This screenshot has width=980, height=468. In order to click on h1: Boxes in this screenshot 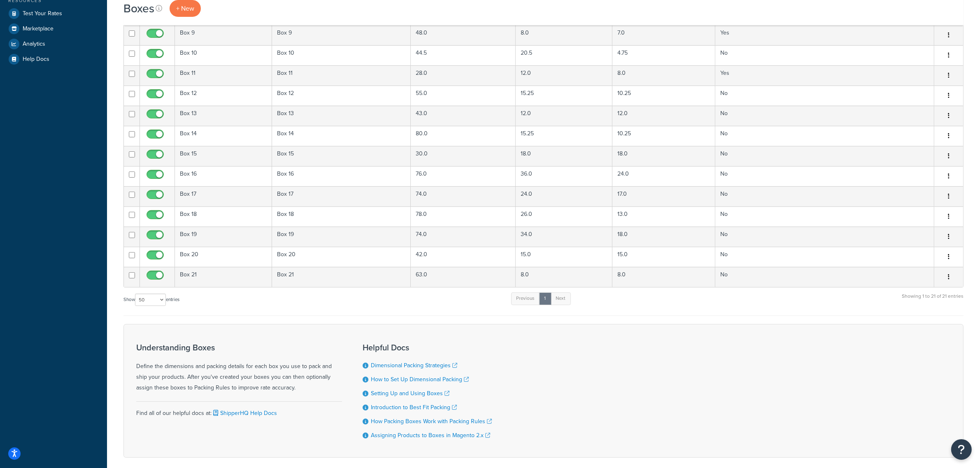, I will do `click(139, 8)`.